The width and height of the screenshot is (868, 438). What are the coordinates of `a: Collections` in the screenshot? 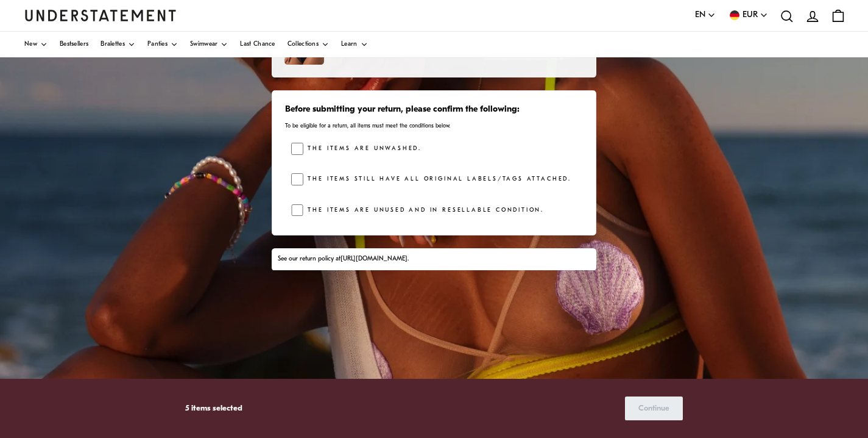 It's located at (309, 45).